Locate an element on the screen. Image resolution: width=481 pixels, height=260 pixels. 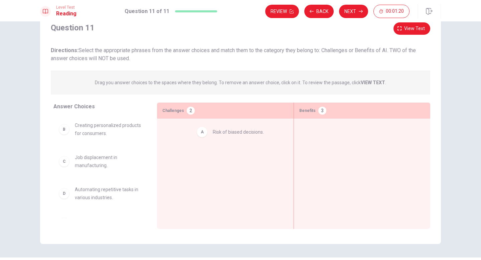
span: Answer Choices is located at coordinates (74, 106).